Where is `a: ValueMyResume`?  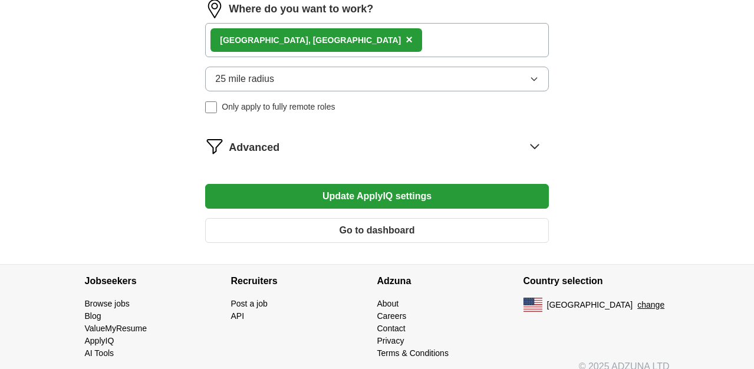
a: ValueMyResume is located at coordinates (116, 328).